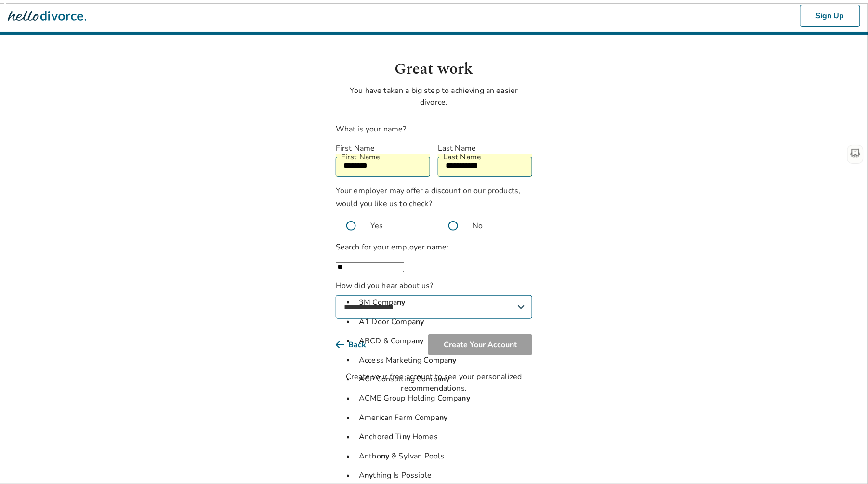 This screenshot has height=484, width=868. What do you see at coordinates (443, 322) in the screenshot?
I see `li: A1 Door Compa` at bounding box center [443, 322].